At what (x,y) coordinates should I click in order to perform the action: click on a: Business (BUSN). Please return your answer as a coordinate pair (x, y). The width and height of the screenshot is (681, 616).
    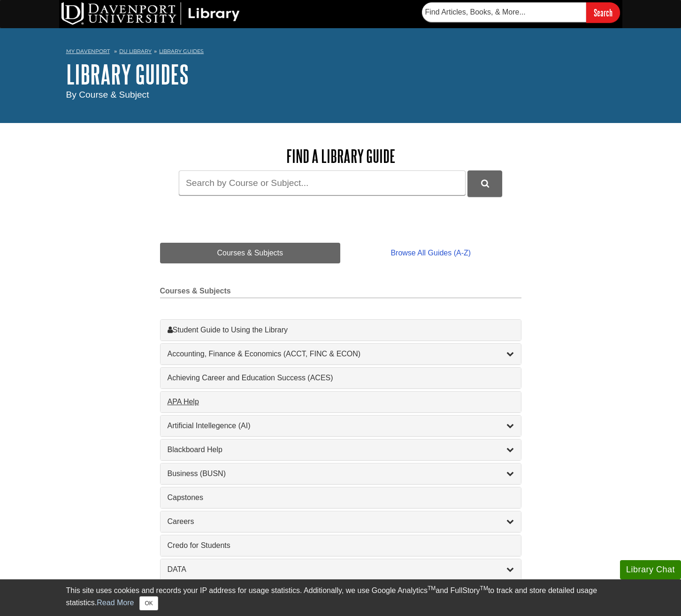
    Looking at the image, I should click on (340, 474).